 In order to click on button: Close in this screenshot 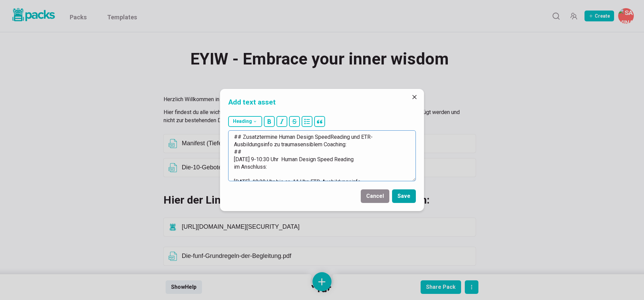, I will do `click(414, 97)`.